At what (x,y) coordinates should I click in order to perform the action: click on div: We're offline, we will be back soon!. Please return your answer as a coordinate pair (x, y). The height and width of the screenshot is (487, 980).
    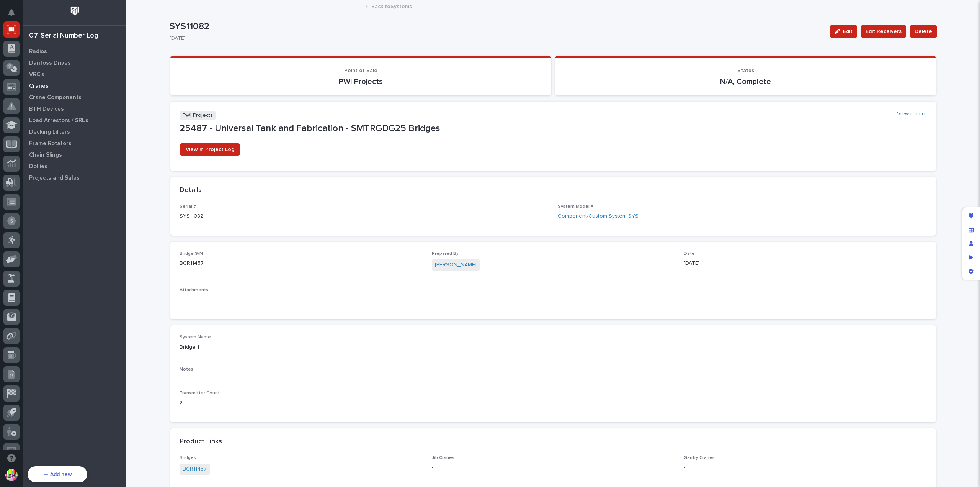
    Looking at the image, I should click on (75, 129).